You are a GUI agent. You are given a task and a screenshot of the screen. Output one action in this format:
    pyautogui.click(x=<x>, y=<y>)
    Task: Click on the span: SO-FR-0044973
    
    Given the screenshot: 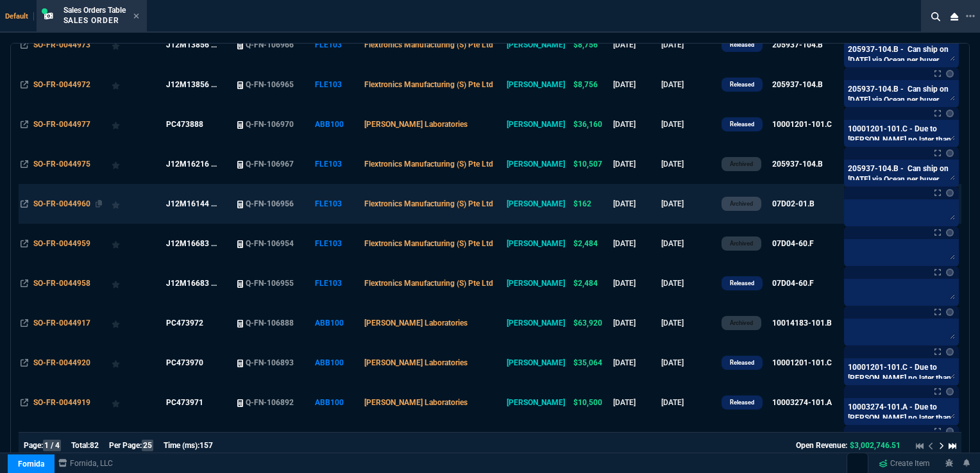 What is the action you would take?
    pyautogui.click(x=62, y=45)
    